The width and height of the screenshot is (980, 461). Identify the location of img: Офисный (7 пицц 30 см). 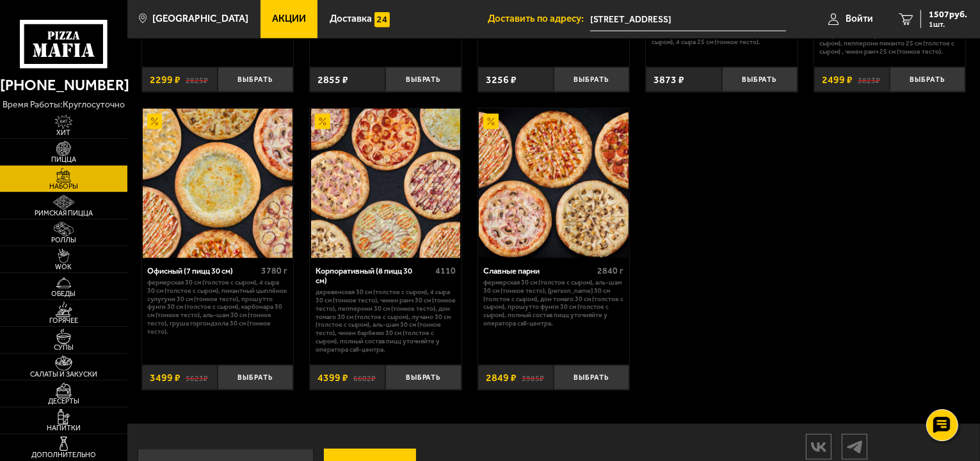
(218, 183).